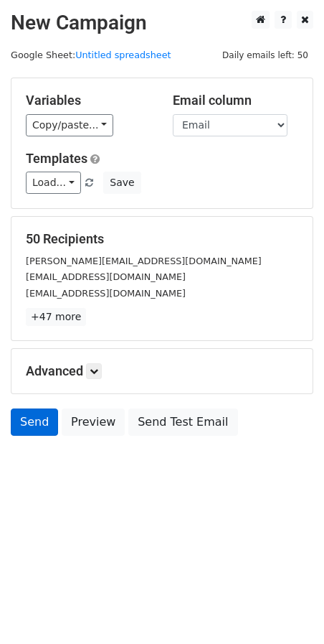 Image resolution: width=324 pixels, height=644 pixels. What do you see at coordinates (162, 371) in the screenshot?
I see `h5: Advanced` at bounding box center [162, 371].